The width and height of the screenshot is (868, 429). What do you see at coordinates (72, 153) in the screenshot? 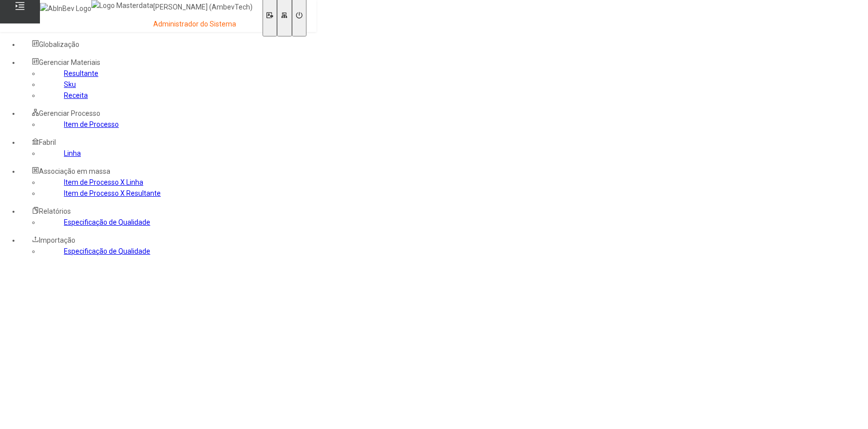
I see `a: Linha` at bounding box center [72, 153].